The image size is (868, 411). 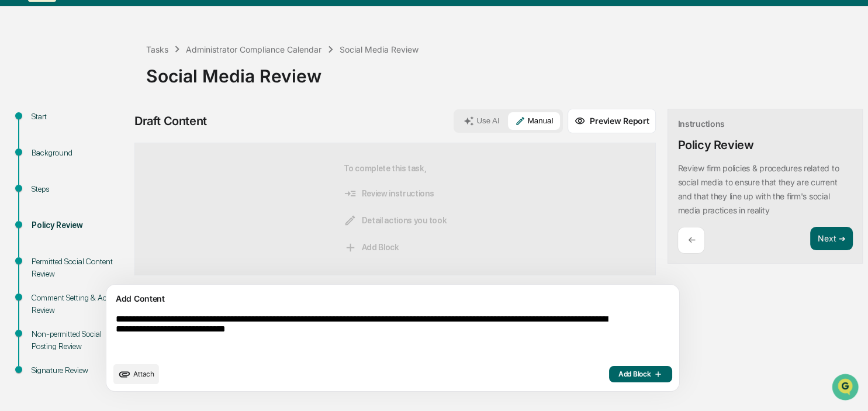 I want to click on button: Start new chat, so click(x=206, y=100).